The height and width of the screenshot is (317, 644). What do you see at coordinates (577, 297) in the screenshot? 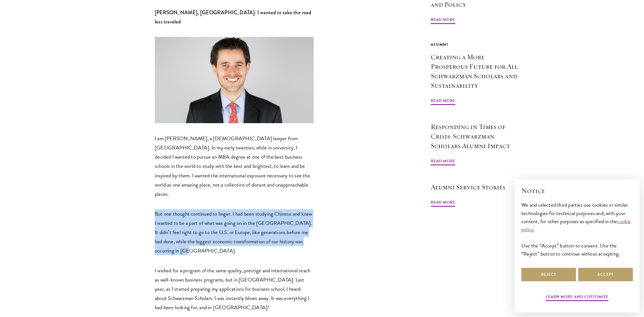
I see `button: Learn more and customize` at bounding box center [577, 297].